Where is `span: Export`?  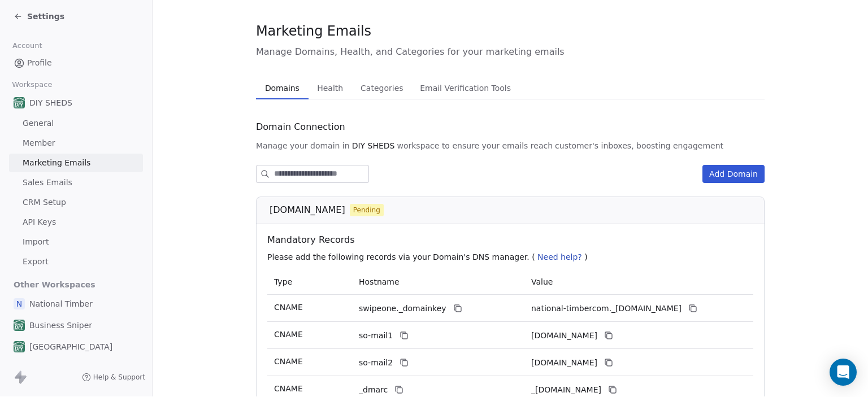 span: Export is located at coordinates (36, 262).